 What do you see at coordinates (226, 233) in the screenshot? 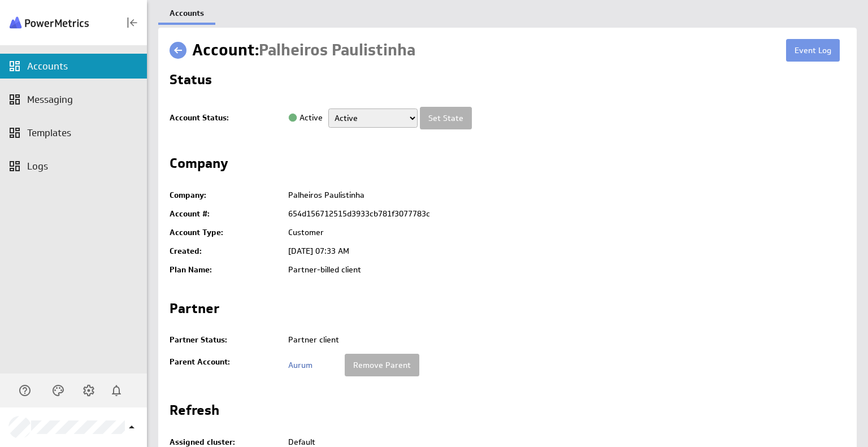
I see `td: Account Type:` at bounding box center [226, 233].